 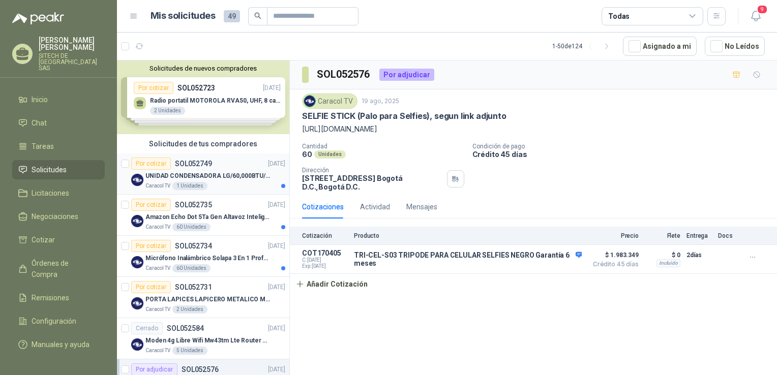 I want to click on div: Incluido, so click(x=668, y=263).